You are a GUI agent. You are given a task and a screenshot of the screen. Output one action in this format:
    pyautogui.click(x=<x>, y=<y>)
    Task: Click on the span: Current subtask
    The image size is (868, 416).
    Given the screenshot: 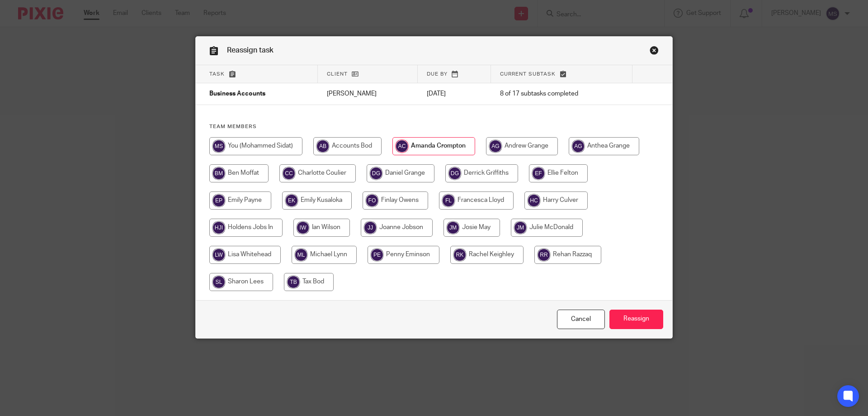 What is the action you would take?
    pyautogui.click(x=528, y=74)
    